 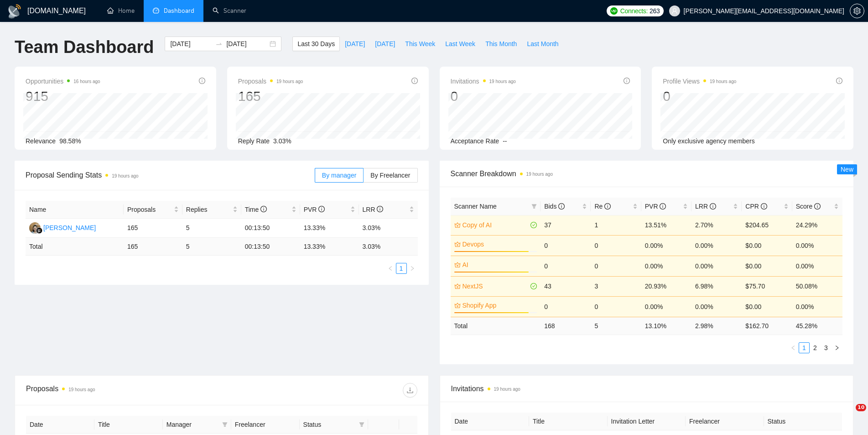 What do you see at coordinates (15, 11) in the screenshot?
I see `img: logo` at bounding box center [15, 11].